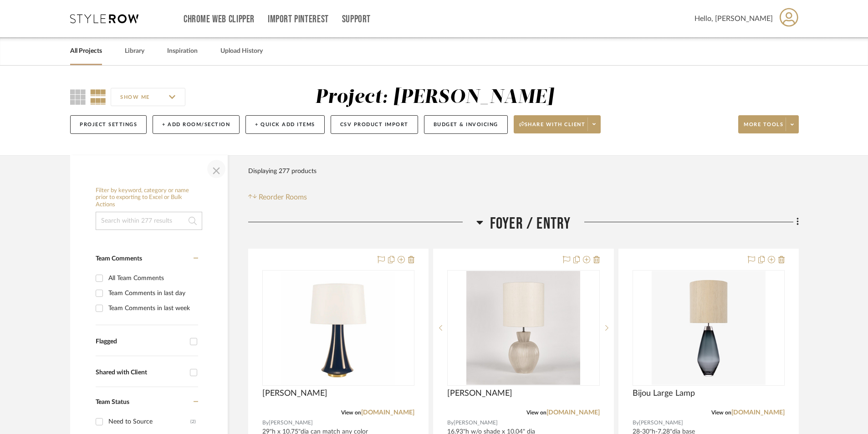  What do you see at coordinates (182, 51) in the screenshot?
I see `a: Inspiration` at bounding box center [182, 51].